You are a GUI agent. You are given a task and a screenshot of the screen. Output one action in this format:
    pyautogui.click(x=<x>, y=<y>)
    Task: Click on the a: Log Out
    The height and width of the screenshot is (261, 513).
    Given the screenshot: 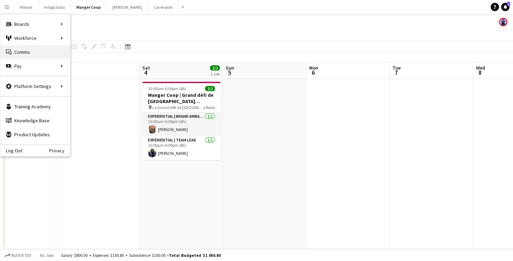 What is the action you would take?
    pyautogui.click(x=11, y=151)
    